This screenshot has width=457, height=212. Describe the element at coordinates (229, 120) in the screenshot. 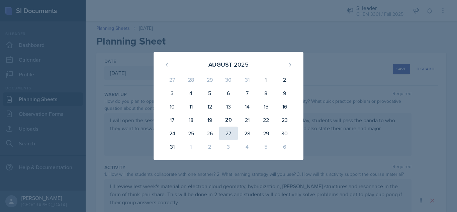

I see `div: 20` at that location.